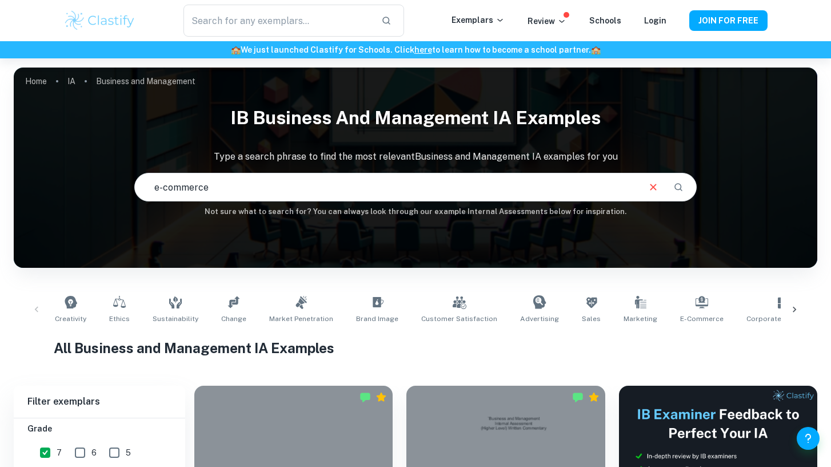  What do you see at coordinates (416, 50) in the screenshot?
I see `h6: We just launched Clastify for Schools. Click to learn how to become a school partner.` at bounding box center [416, 50].